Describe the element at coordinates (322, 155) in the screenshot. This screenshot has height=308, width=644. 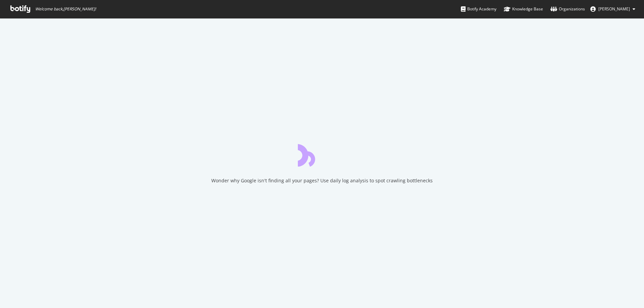
I see `div: animation` at that location.